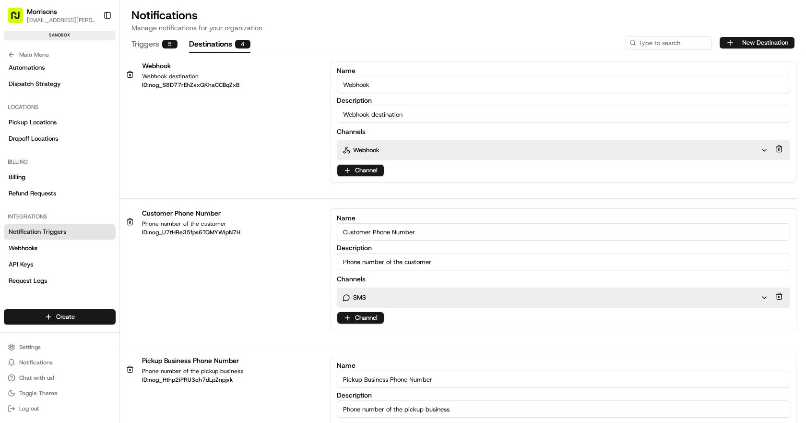 The width and height of the screenshot is (806, 423). What do you see at coordinates (190, 85) in the screenshot?
I see `p: ID: nog_S8D77rEhZxxQKhaCCBqZxB` at bounding box center [190, 85].